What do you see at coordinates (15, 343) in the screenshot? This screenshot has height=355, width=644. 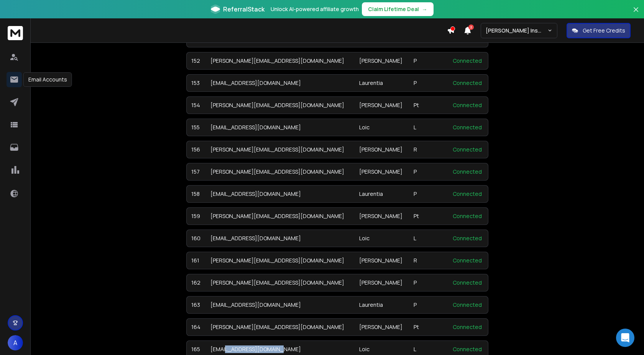 I see `span: A` at bounding box center [15, 343].